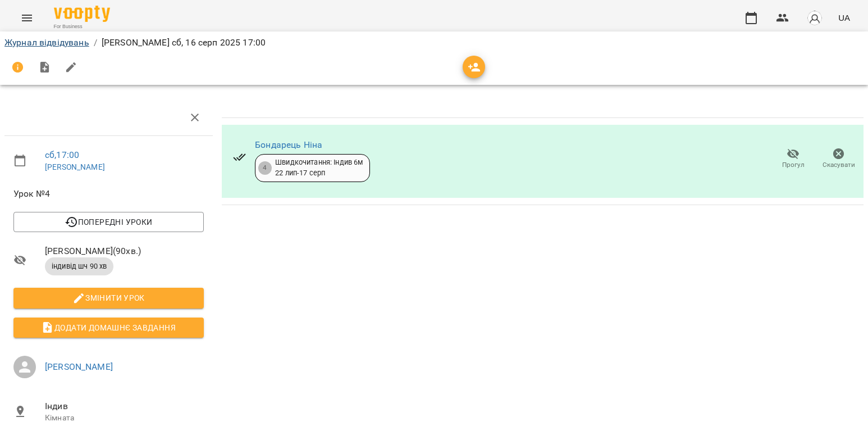  Describe the element at coordinates (124, 406) in the screenshot. I see `span: Індив` at that location.